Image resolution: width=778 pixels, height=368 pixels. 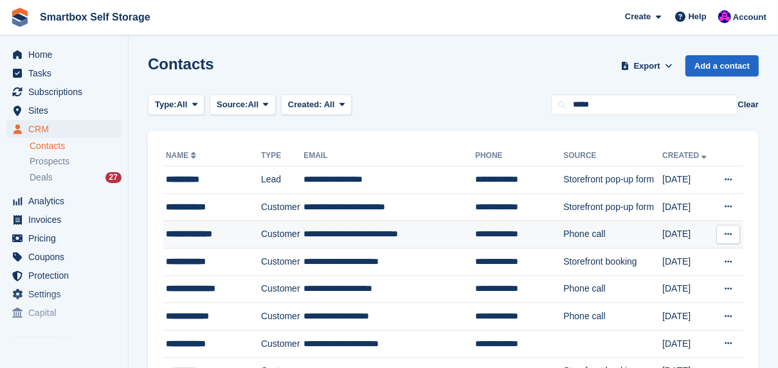 What do you see at coordinates (722, 66) in the screenshot?
I see `a: Add a contact` at bounding box center [722, 66].